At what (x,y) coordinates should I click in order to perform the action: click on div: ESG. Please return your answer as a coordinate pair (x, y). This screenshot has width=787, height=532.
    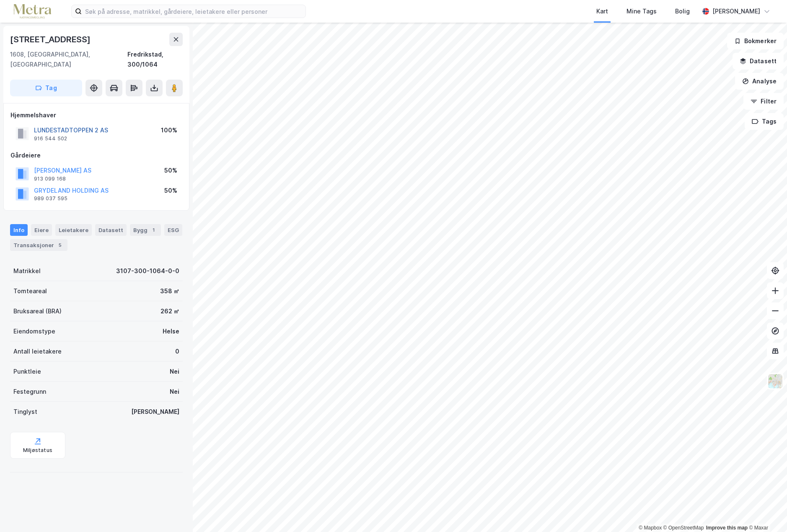
    Looking at the image, I should click on (173, 230).